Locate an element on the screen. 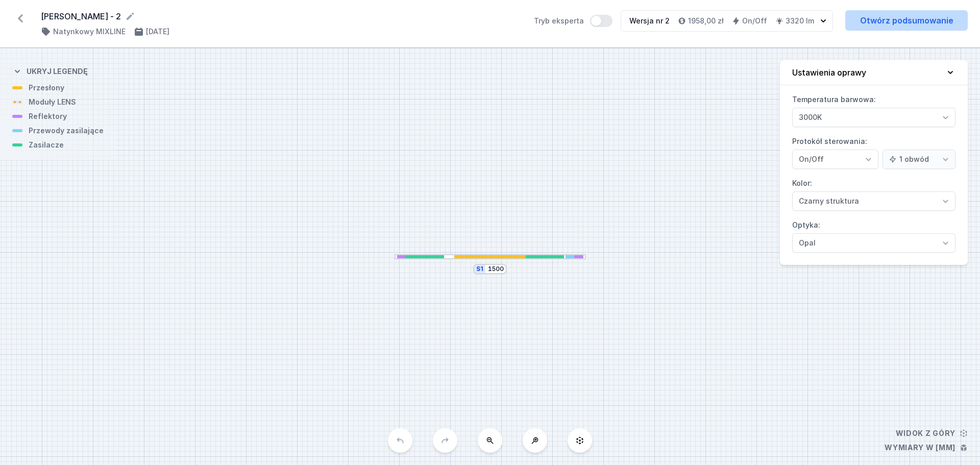 This screenshot has width=980, height=465. label: Kolor: is located at coordinates (874, 193).